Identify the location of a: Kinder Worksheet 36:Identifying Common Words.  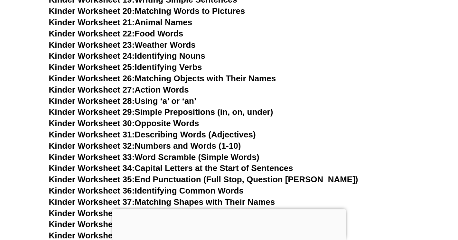
(146, 190).